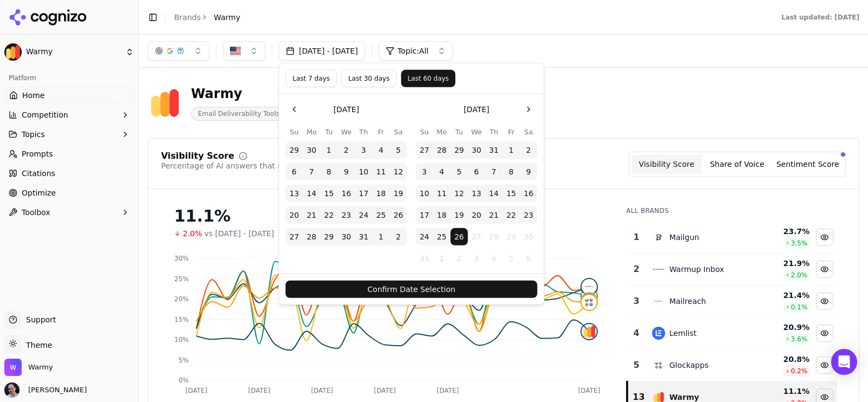 This screenshot has width=868, height=402. Describe the element at coordinates (476, 193) in the screenshot. I see `button: Wednesday, August 13th, 2025, selected` at that location.